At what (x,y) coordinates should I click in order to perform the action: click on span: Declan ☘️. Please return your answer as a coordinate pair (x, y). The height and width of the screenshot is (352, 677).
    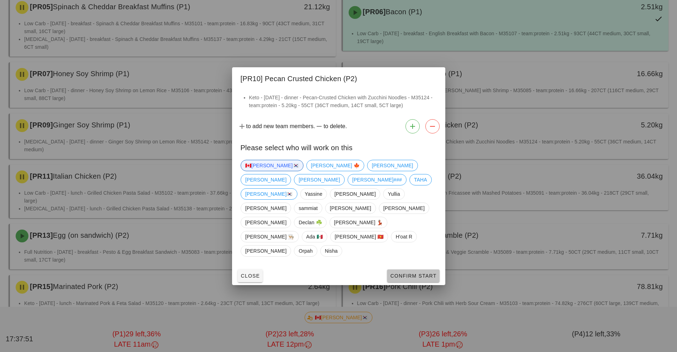
    Looking at the image, I should click on (310, 222).